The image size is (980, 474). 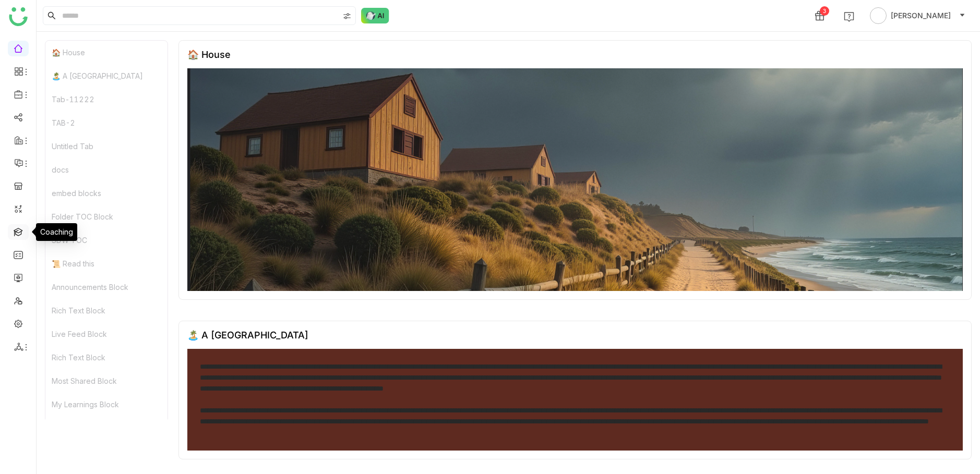 What do you see at coordinates (107, 428) in the screenshot?
I see `div: My Stats Block` at bounding box center [107, 428].